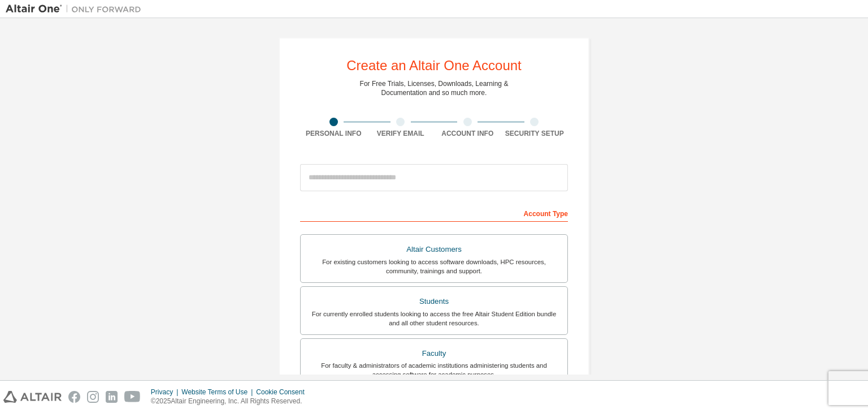 Image resolution: width=868 pixels, height=413 pixels. What do you see at coordinates (111, 396) in the screenshot?
I see `img: linkedin.svg` at bounding box center [111, 396].